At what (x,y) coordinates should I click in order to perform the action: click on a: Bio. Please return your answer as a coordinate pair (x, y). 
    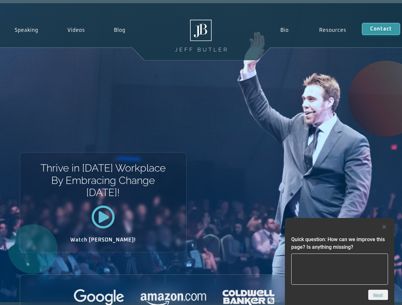
    Looking at the image, I should click on (284, 30).